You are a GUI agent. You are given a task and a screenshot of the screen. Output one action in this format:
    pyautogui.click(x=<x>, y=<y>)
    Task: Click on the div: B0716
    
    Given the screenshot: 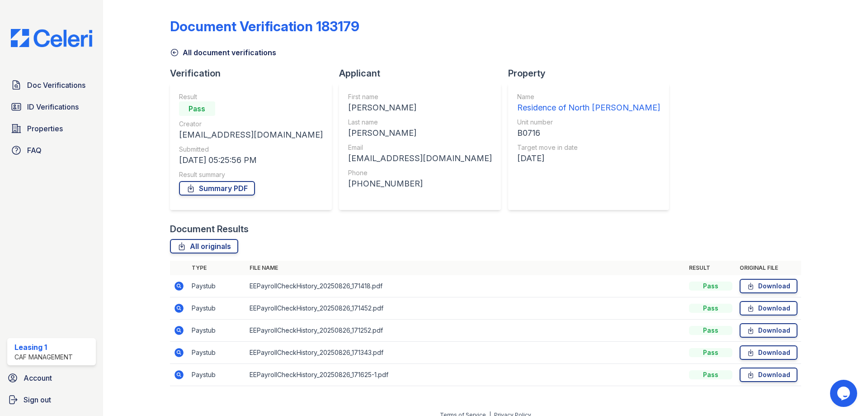 What is the action you would take?
    pyautogui.click(x=589, y=133)
    